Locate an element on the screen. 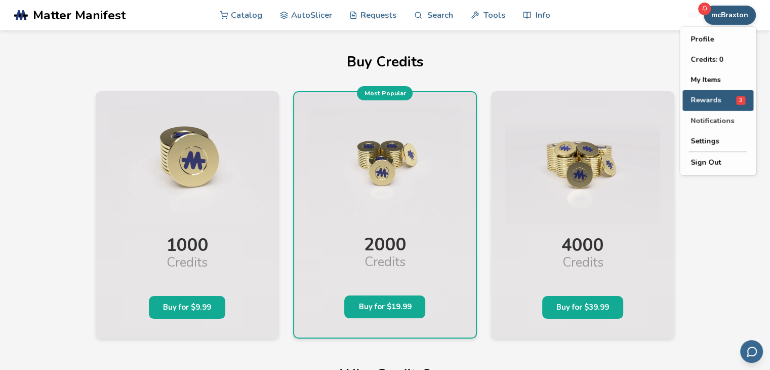 The width and height of the screenshot is (770, 370). button: Buy for $19.99 is located at coordinates (385, 306).